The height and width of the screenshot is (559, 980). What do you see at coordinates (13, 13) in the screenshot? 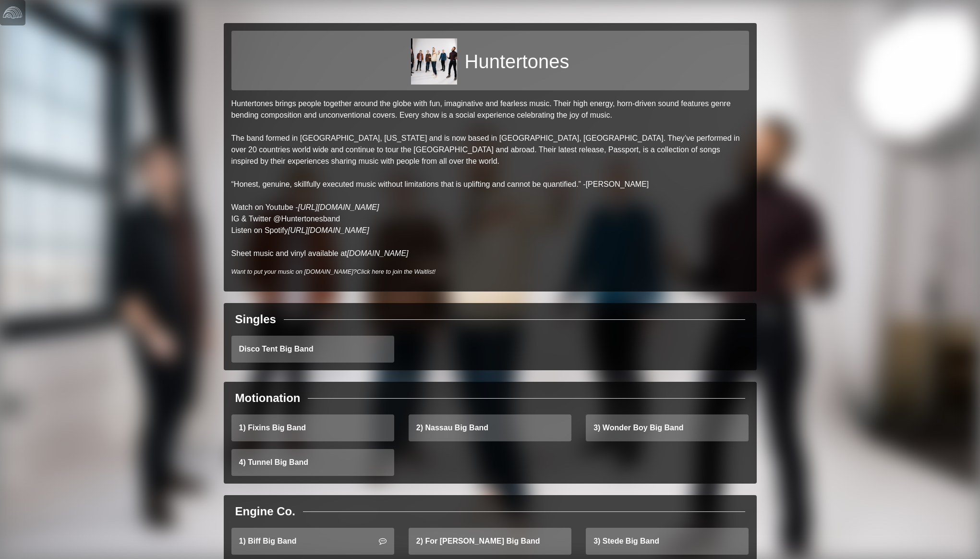
I see `img: logo-white-4c48a5e4bebecaebe01ca5a9d34031cfd3d4ef9ae749242e8c4bf12ef99f53e8.png` at bounding box center [13, 13].